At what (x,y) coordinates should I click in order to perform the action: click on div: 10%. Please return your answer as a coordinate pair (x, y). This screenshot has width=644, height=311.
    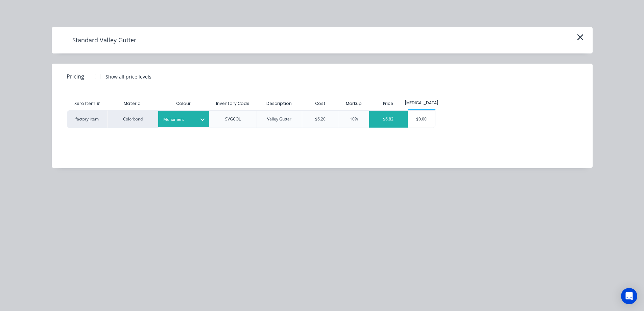
    Looking at the image, I should click on (354, 119).